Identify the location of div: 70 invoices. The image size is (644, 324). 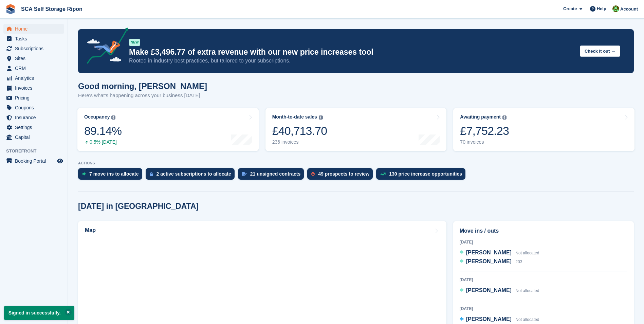
(485, 142).